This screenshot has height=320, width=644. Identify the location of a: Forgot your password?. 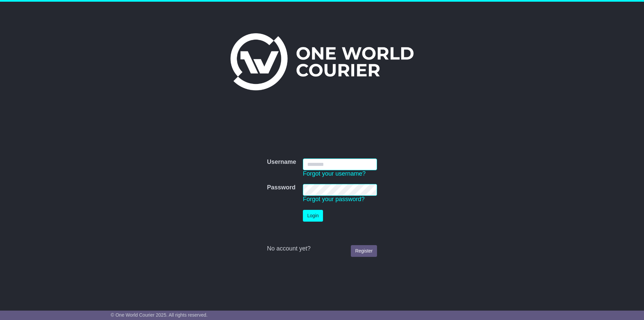
(334, 199).